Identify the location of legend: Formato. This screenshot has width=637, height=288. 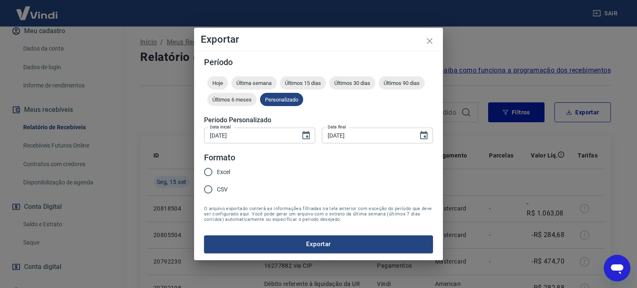
(220, 158).